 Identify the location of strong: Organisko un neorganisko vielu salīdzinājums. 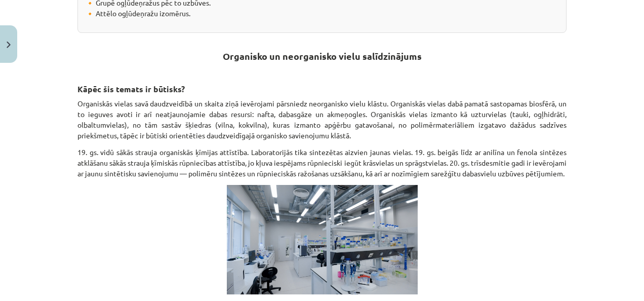
(322, 56).